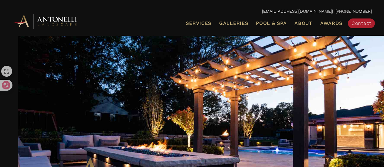 The width and height of the screenshot is (384, 167). I want to click on img: Antonelli Horizontal Logo, so click(45, 21).